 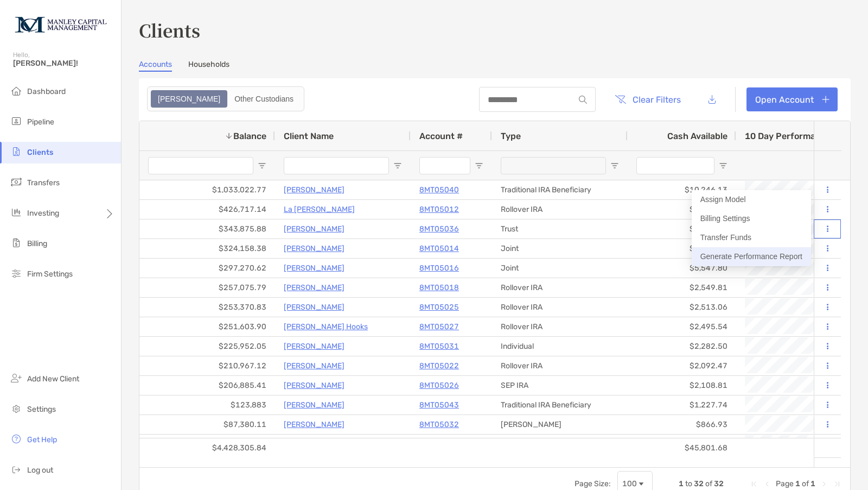 I want to click on img: get-help icon, so click(x=16, y=439).